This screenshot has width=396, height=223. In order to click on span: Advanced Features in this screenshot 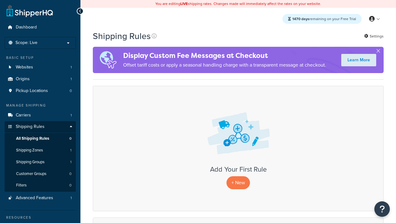, I will do `click(34, 198)`.